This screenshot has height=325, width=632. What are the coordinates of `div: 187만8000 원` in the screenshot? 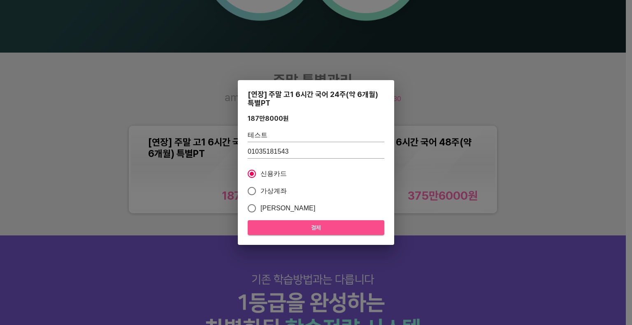 It's located at (268, 118).